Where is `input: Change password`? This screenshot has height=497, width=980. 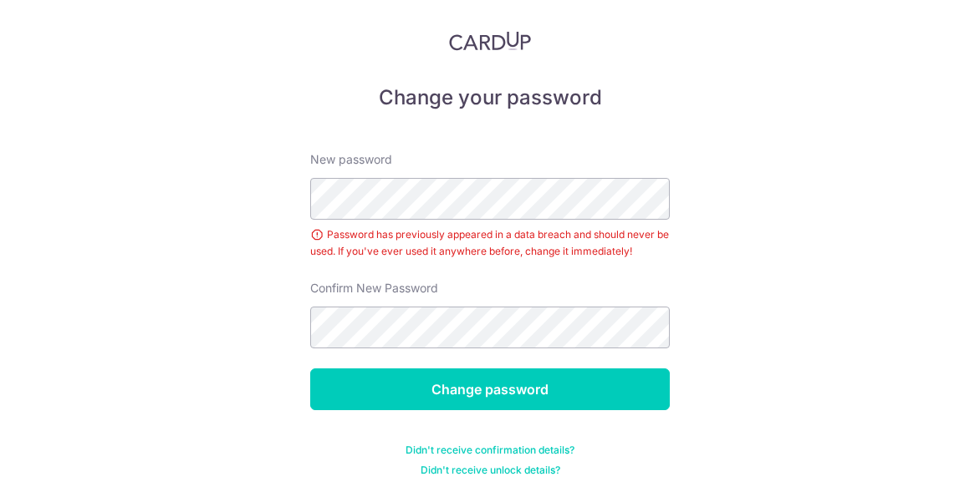
input: Change password is located at coordinates (490, 390).